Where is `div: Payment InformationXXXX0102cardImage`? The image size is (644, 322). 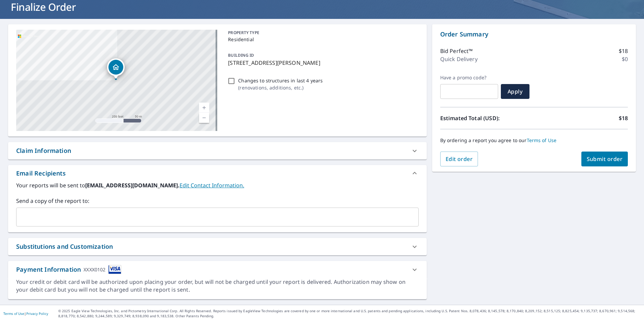
div: Payment InformationXXXX0102cardImage is located at coordinates (217, 269).